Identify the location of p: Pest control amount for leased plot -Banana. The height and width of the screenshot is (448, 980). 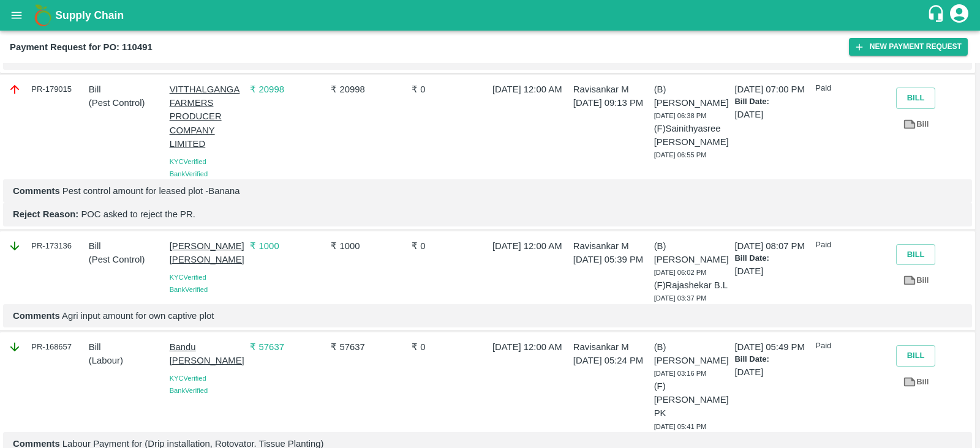
(488, 191).